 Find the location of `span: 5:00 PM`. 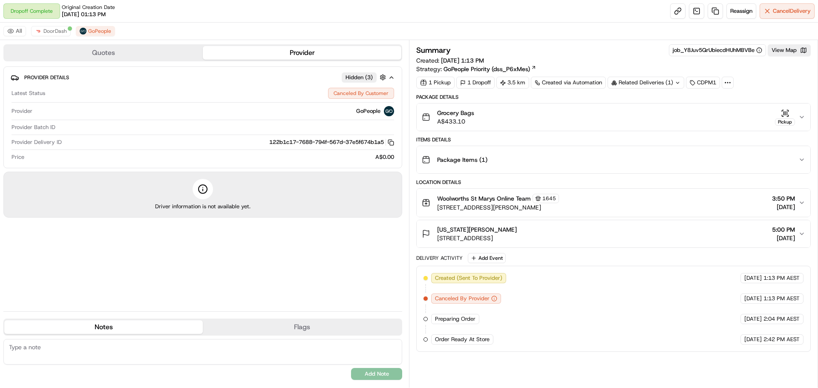

span: 5:00 PM is located at coordinates (783, 230).